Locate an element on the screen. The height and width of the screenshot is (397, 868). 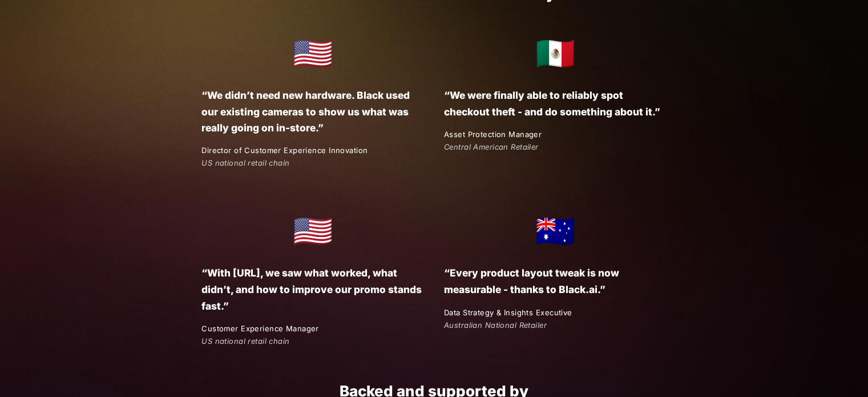
p: Director of Customer Experience Innovation is located at coordinates (313, 150).